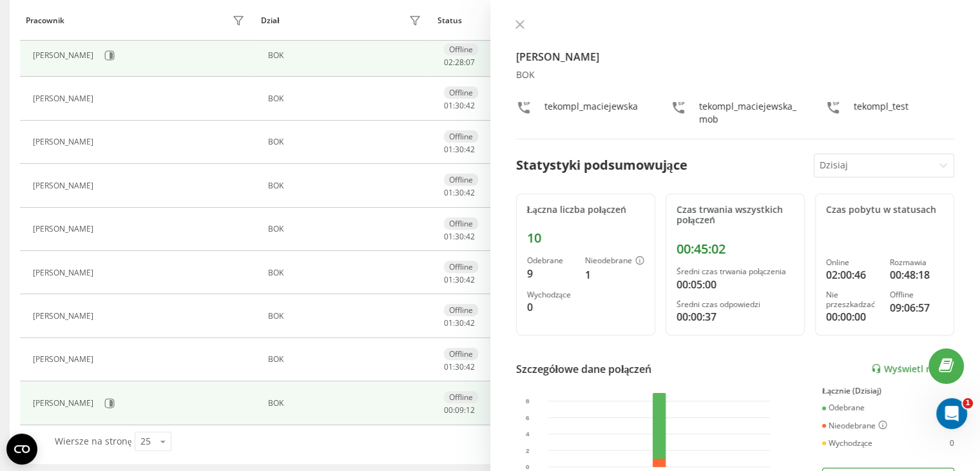 The width and height of the screenshot is (980, 471). Describe the element at coordinates (888, 391) in the screenshot. I see `div: Łącznie (Dzisiaj)` at that location.